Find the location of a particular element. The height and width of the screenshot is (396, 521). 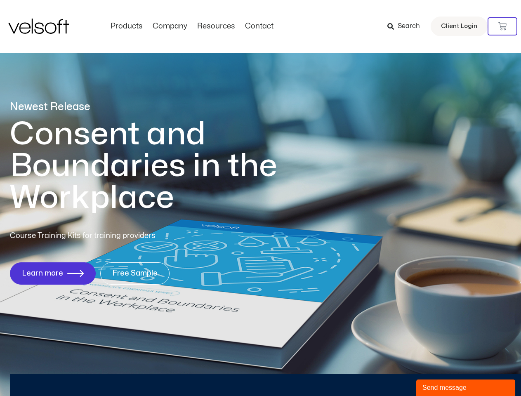

div: Send message is located at coordinates (49, 10).